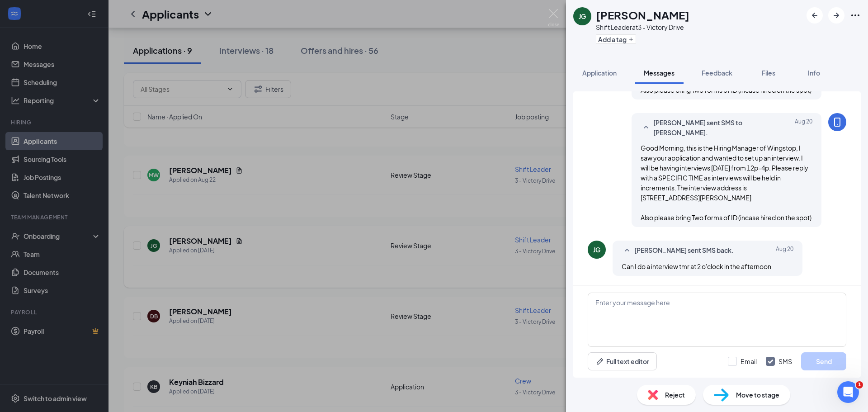 The image size is (868, 412). What do you see at coordinates (758, 395) in the screenshot?
I see `span: Move to stage` at bounding box center [758, 395].